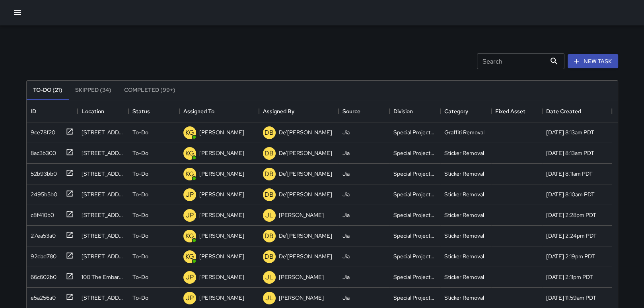 The height and width of the screenshot is (308, 644). Describe the element at coordinates (103, 194) in the screenshot. I see `div: 444 Market Street` at that location.